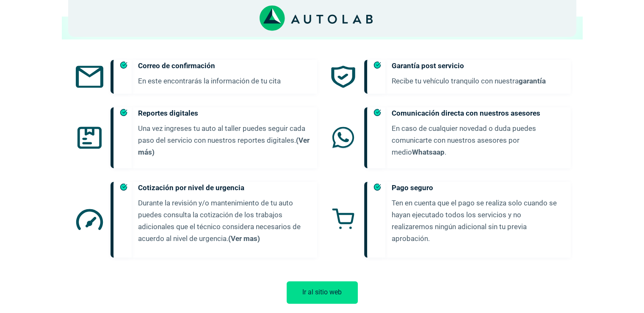  I want to click on p: Una vez ingreses tu auto al taller puedes seguir cada paso del servicio con nuestros reportes dig..., so click(224, 140).